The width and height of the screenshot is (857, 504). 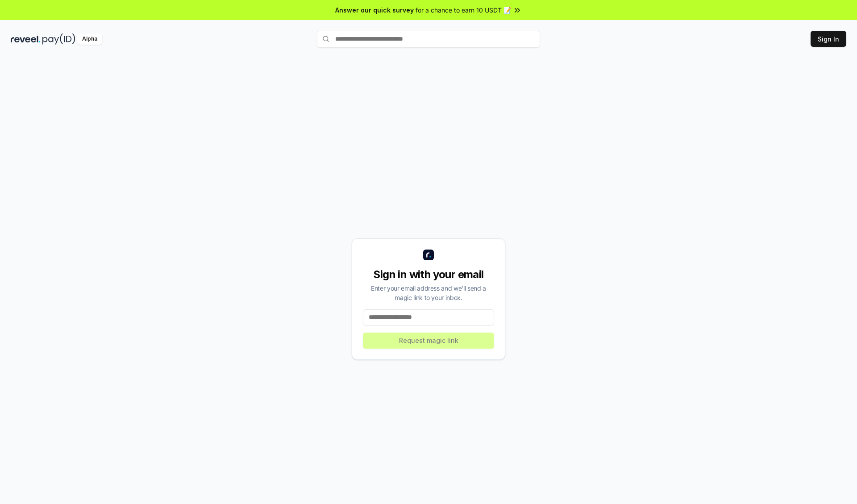 I want to click on img: logo_small, so click(x=428, y=255).